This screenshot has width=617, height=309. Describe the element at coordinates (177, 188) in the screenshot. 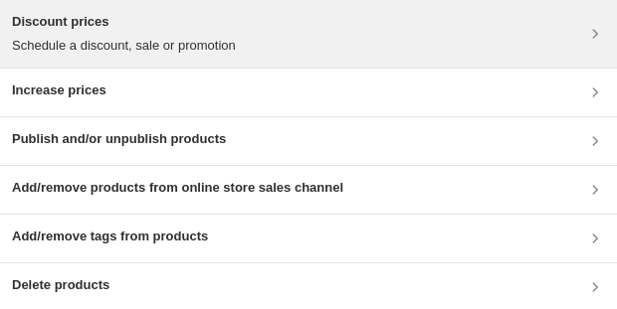

I see `h3: Add/remove products from online store sales channel` at that location.